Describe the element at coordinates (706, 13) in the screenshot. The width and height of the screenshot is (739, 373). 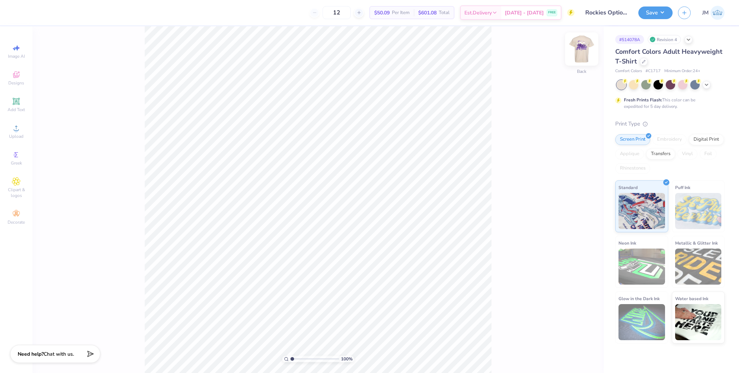
I see `span: JM` at that location.